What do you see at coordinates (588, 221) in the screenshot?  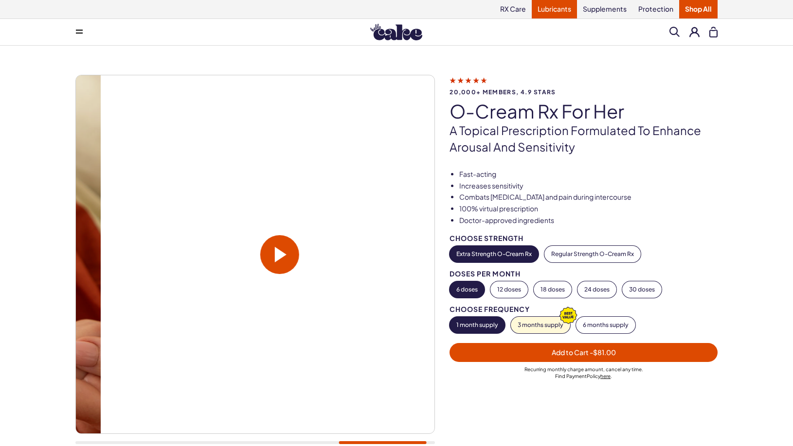 I see `li: Doctor-approved ingredients` at bounding box center [588, 221].